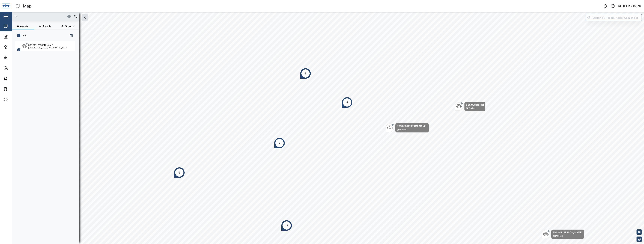 The width and height of the screenshot is (644, 244). Describe the element at coordinates (347, 102) in the screenshot. I see `div: 4` at that location.